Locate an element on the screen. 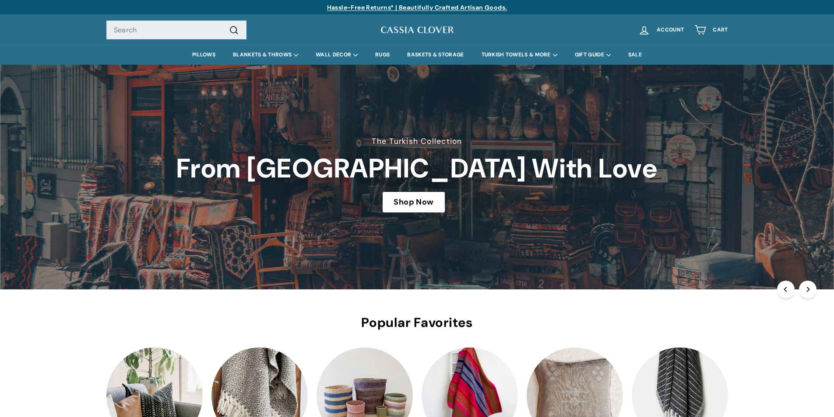  summary: BLANKETS & THROWS is located at coordinates (265, 55).